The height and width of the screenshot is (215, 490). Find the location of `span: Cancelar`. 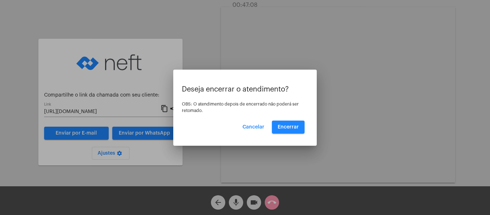

span: Cancelar is located at coordinates (253, 127).